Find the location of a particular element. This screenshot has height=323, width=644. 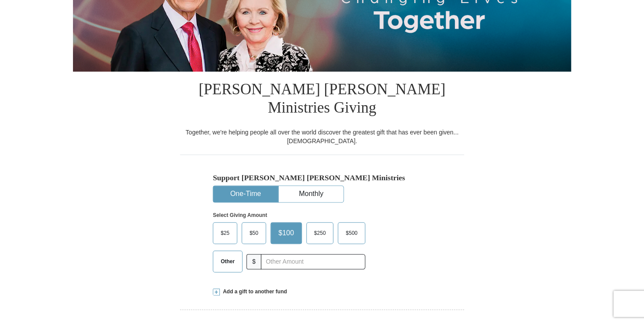

span: $50 is located at coordinates (254, 233).